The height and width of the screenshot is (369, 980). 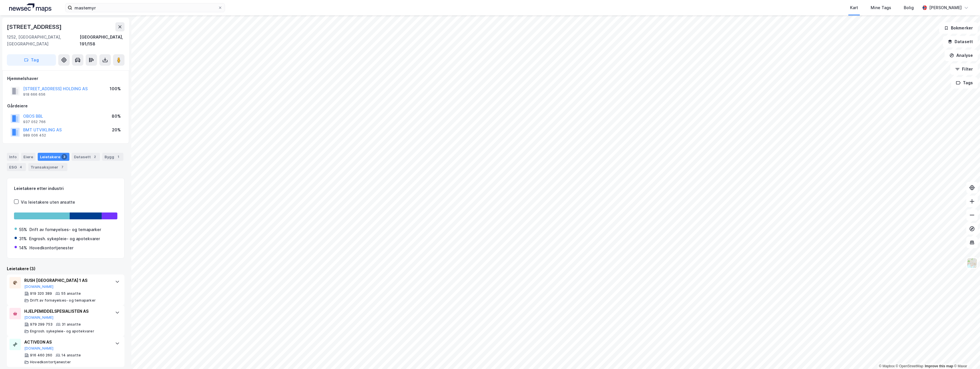 What do you see at coordinates (115, 89) in the screenshot?
I see `div: 100%` at bounding box center [115, 89].